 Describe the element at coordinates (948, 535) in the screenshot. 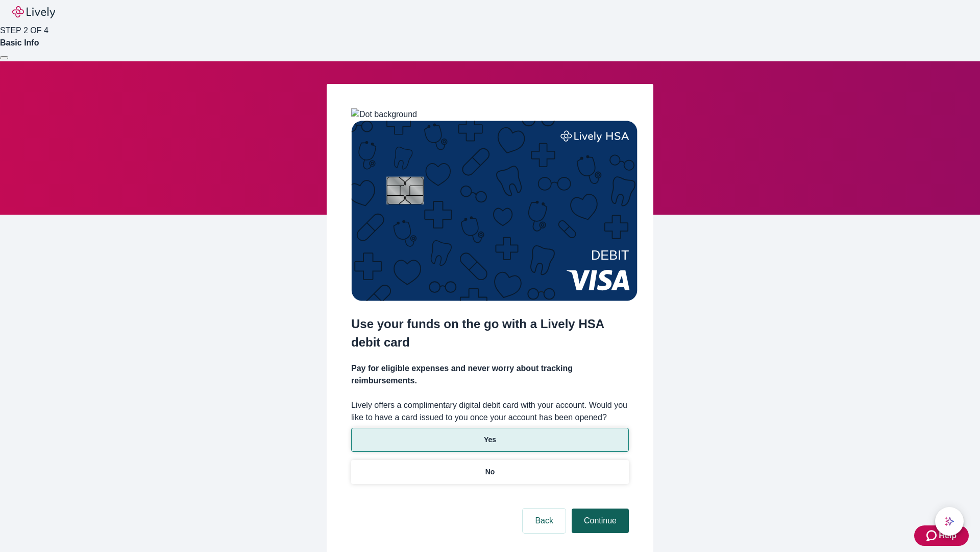

I see `span: Help` at that location.